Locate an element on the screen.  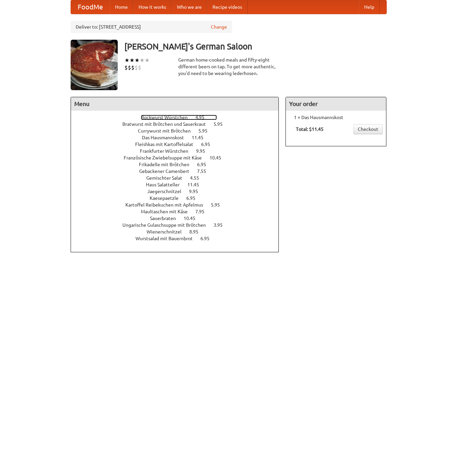
span: Gebackener Camenbert is located at coordinates (167, 171).